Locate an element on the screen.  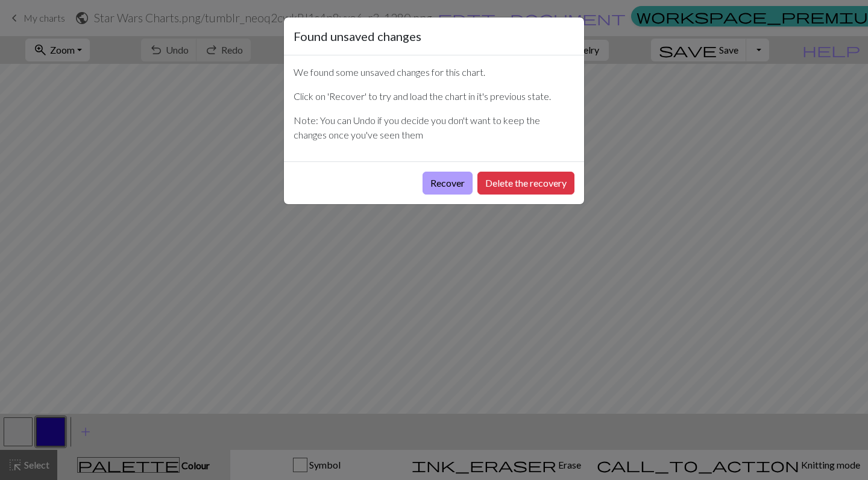
p: Click on 'Recover' to try and load the chart in it's previous state. is located at coordinates (434, 97).